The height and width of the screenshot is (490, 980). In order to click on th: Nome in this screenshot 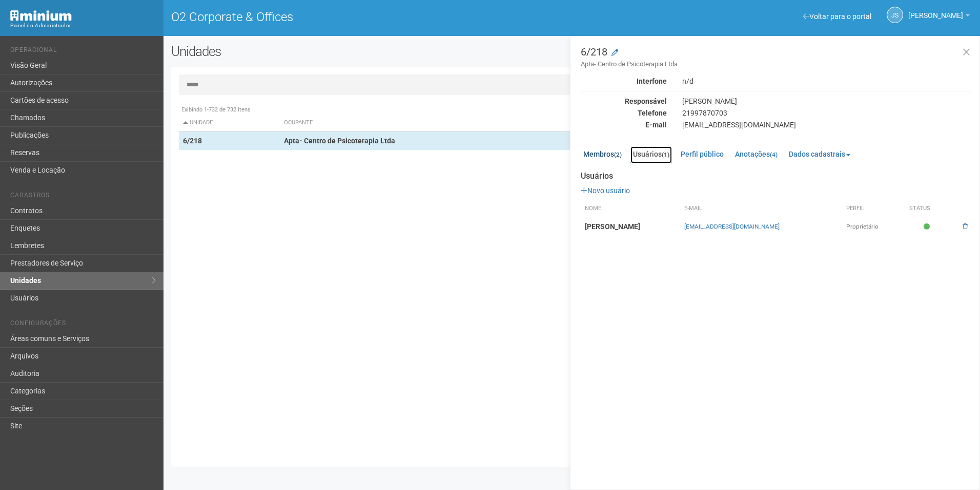, I will do `click(630, 209)`.